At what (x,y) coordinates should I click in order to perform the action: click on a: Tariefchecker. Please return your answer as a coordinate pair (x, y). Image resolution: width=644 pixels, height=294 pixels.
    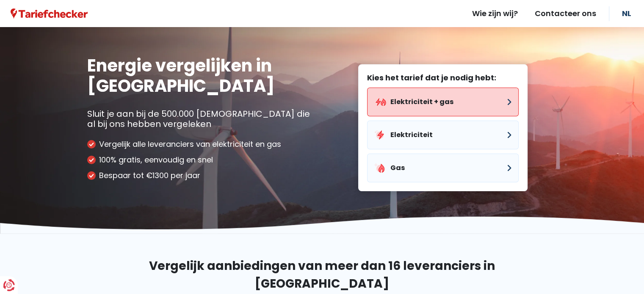
    Looking at the image, I should click on (49, 14).